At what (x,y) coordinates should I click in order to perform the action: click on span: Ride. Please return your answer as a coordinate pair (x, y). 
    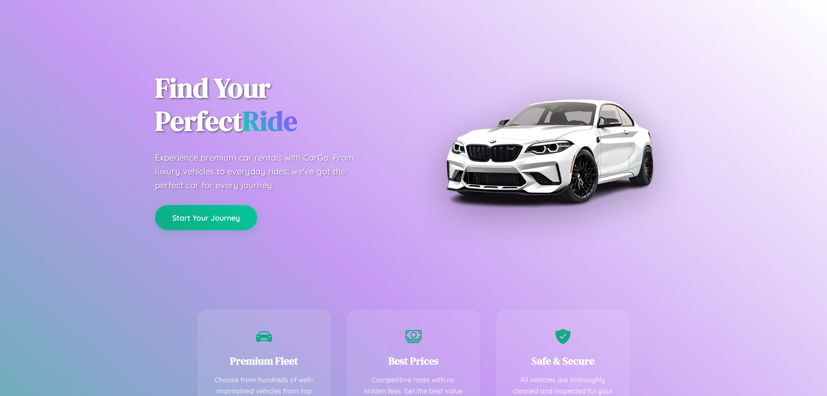
    Looking at the image, I should click on (270, 121).